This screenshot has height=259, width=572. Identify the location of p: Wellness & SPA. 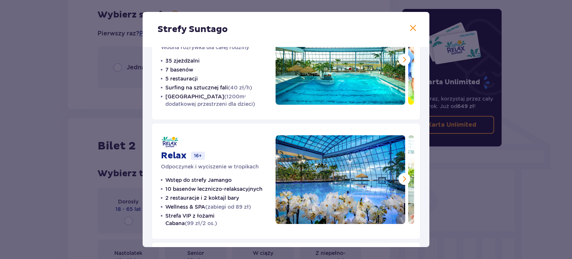
(208, 207).